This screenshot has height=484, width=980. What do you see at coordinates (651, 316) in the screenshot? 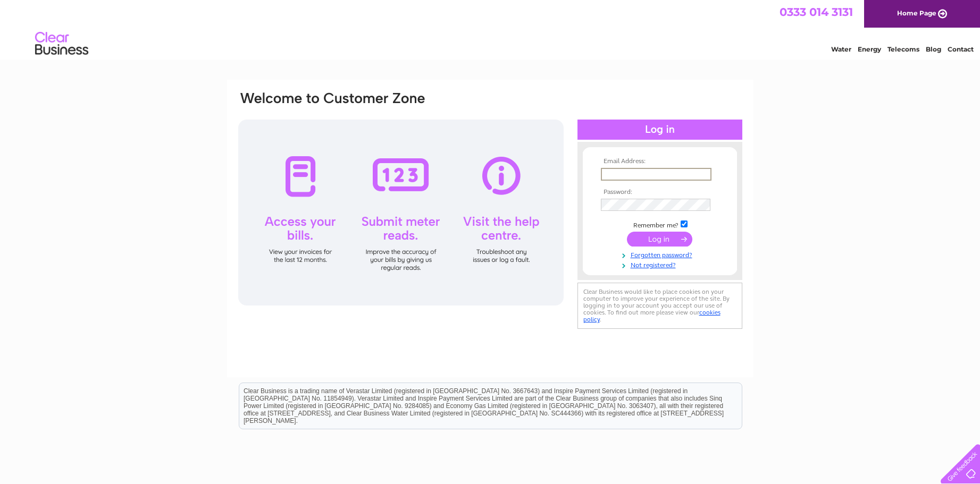
I see `a: cookies policy` at bounding box center [651, 316].